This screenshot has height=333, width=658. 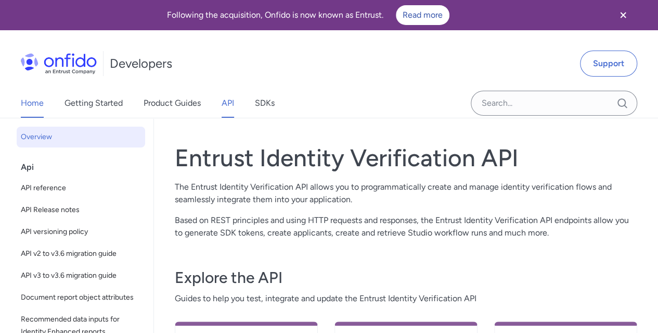 What do you see at coordinates (81, 253) in the screenshot?
I see `a: API v2 to v3.6 migration guide` at bounding box center [81, 253].